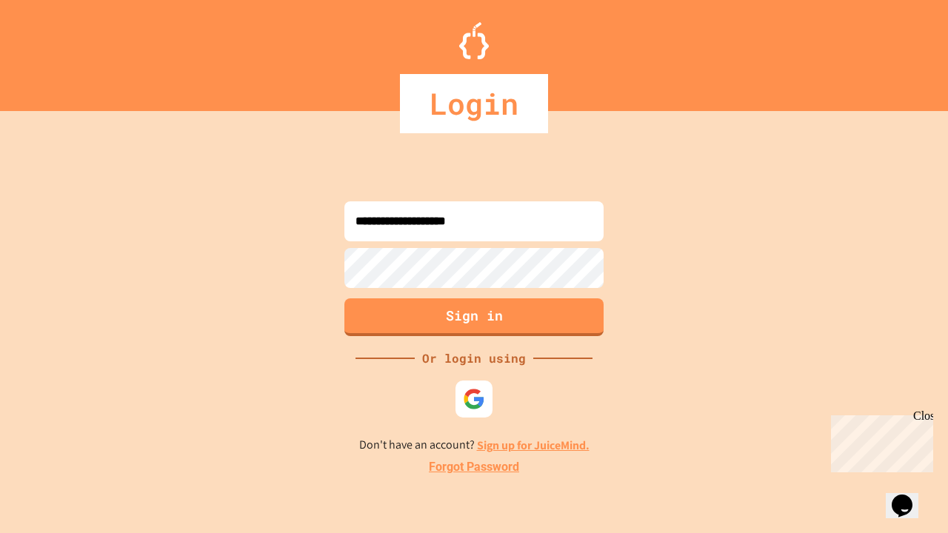 This screenshot has width=948, height=533. What do you see at coordinates (474, 399) in the screenshot?
I see `img: google-icon.svg` at bounding box center [474, 399].